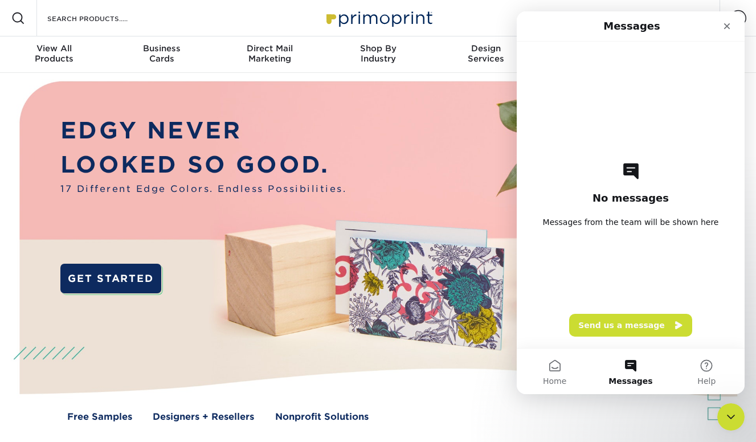  I want to click on button: Help, so click(190, 360).